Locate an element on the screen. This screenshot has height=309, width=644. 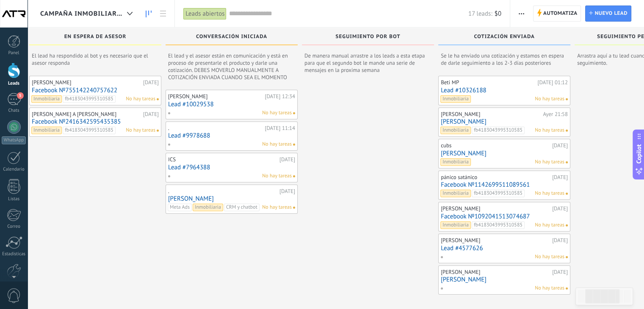
span: $0 is located at coordinates (498, 13).